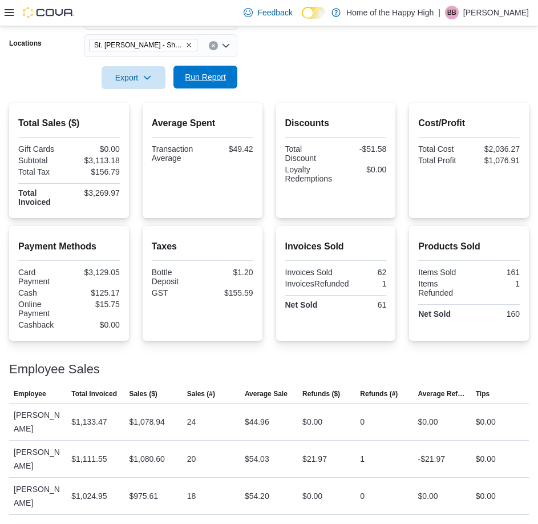  What do you see at coordinates (25, 43) in the screenshot?
I see `label: Locations` at bounding box center [25, 43].